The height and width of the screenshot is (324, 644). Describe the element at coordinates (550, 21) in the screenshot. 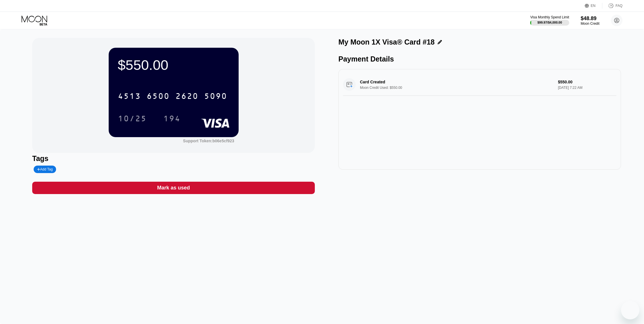

I see `div: Visa Monthly Spend Limit$99.97/$4,000.00` at that location.